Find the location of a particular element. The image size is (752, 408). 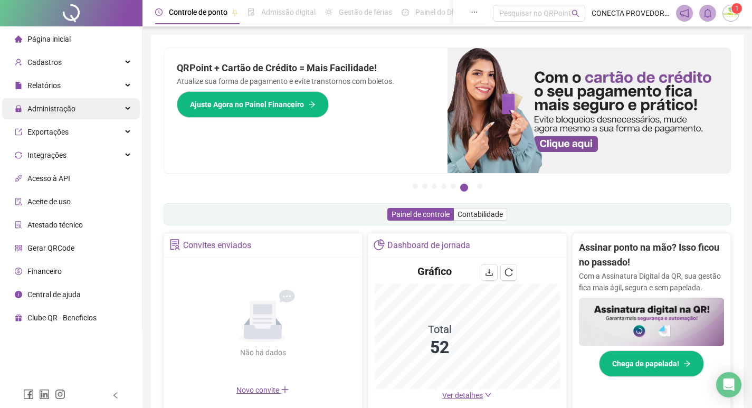

span: ellipsis is located at coordinates (475, 12).